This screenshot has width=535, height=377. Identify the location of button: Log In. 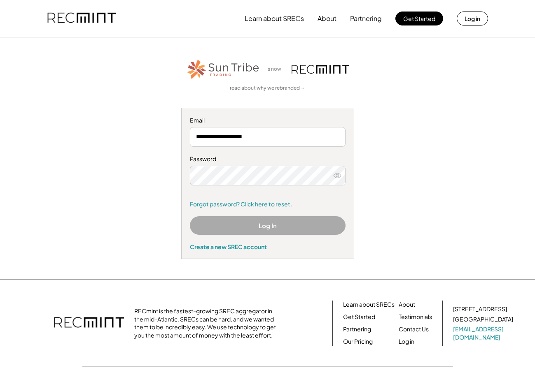
(268, 226).